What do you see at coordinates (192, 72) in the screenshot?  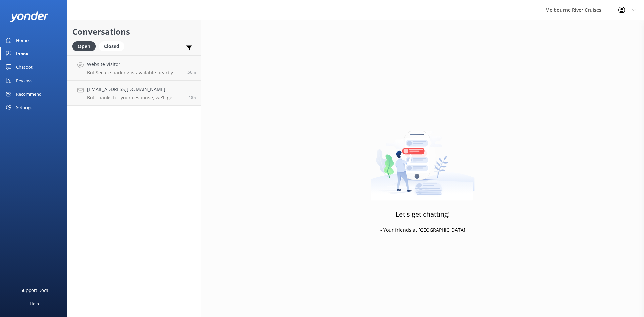 I see `span: Aug 22 2025 02:54pm (UTC +10:00) Australia/Sydney` at bounding box center [192, 72].